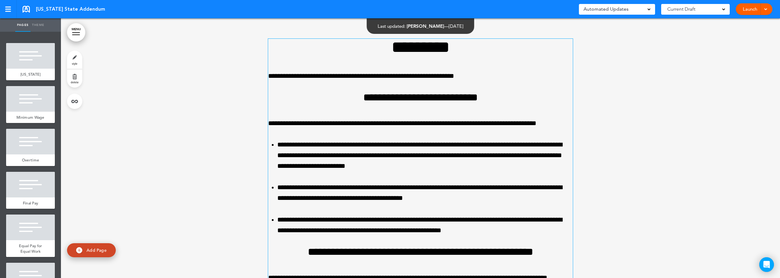  I want to click on a: Equal Pay for Equal Work, so click(30, 248).